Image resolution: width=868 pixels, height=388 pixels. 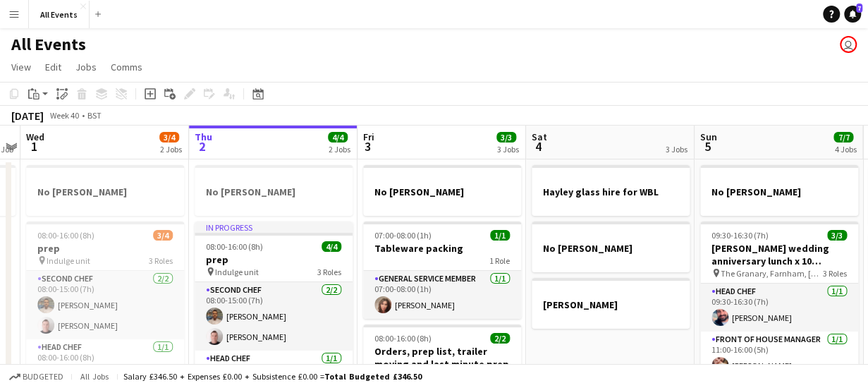 What do you see at coordinates (369, 137) in the screenshot?
I see `span: Fri` at bounding box center [369, 137].